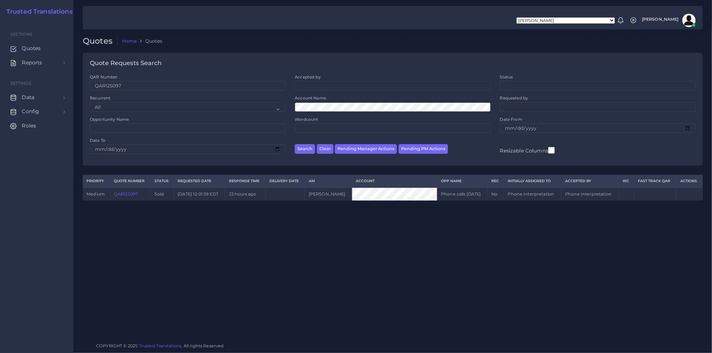 The image size is (712, 353). Describe the element at coordinates (37, 63) in the screenshot. I see `a: Reports` at that location.